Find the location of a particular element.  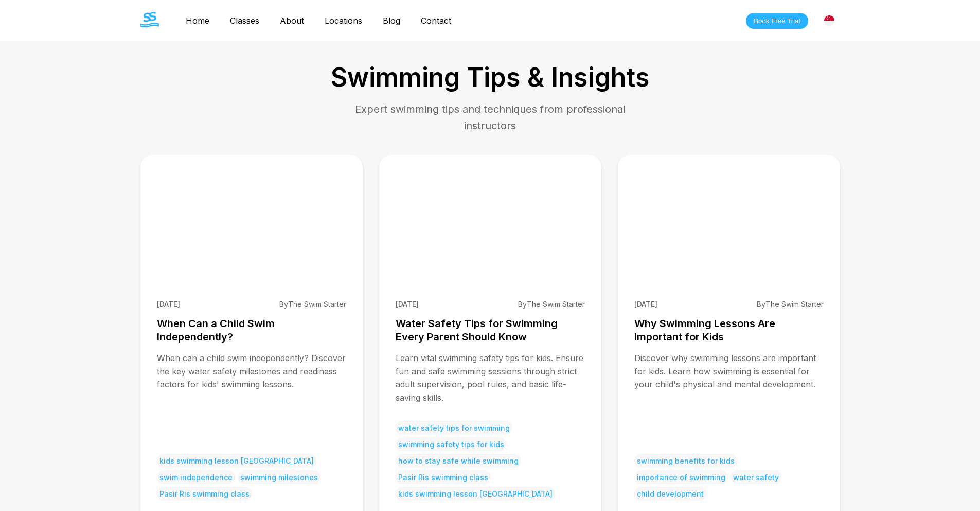

span: swimming safety tips for kids is located at coordinates (451, 444).